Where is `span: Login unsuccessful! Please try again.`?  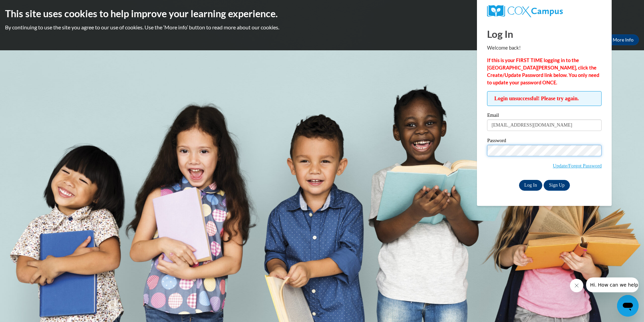 span: Login unsuccessful! Please try again. is located at coordinates (544, 99).